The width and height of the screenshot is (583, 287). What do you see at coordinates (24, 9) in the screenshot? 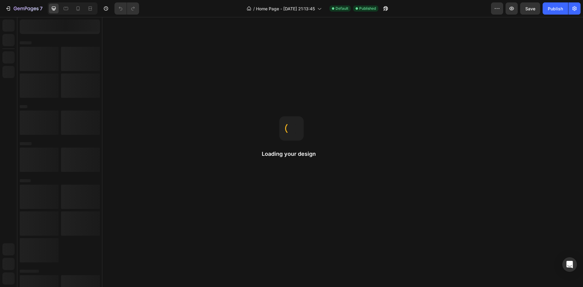
I see `button: 7` at bounding box center [24, 9].